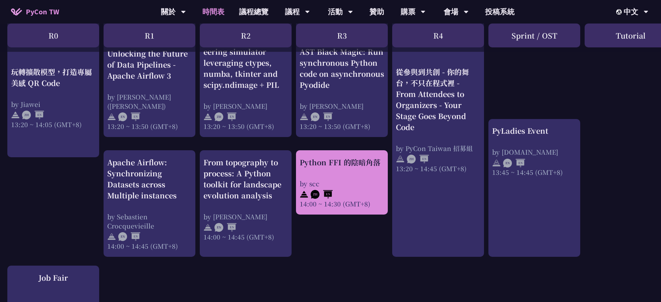 The width and height of the screenshot is (661, 302). What do you see at coordinates (438, 35) in the screenshot?
I see `div: R4` at bounding box center [438, 35].